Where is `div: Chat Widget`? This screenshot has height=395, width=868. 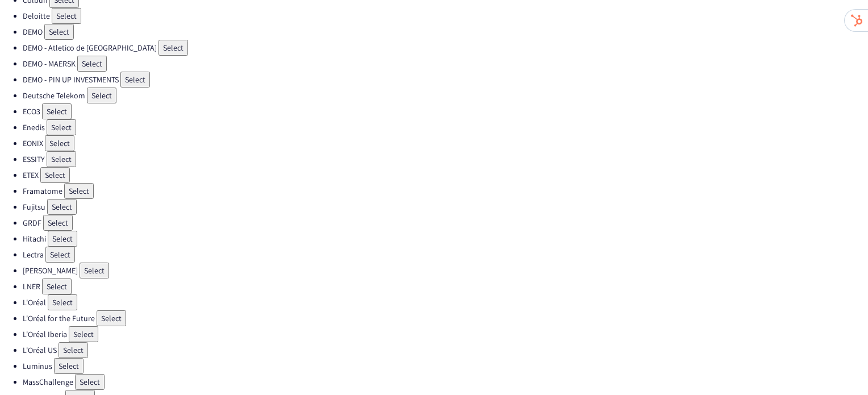
div: Chat Widget is located at coordinates (840, 368).